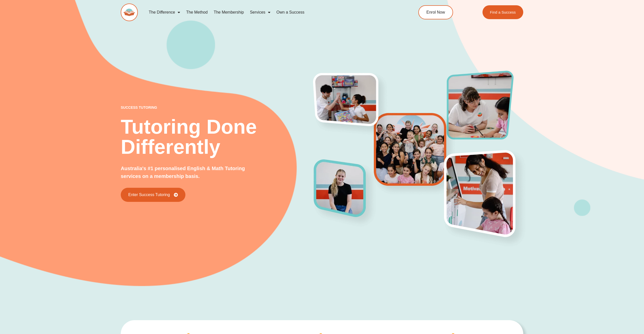 The image size is (644, 334). Describe the element at coordinates (601, 306) in the screenshot. I see `div: Chat Widget` at that location.